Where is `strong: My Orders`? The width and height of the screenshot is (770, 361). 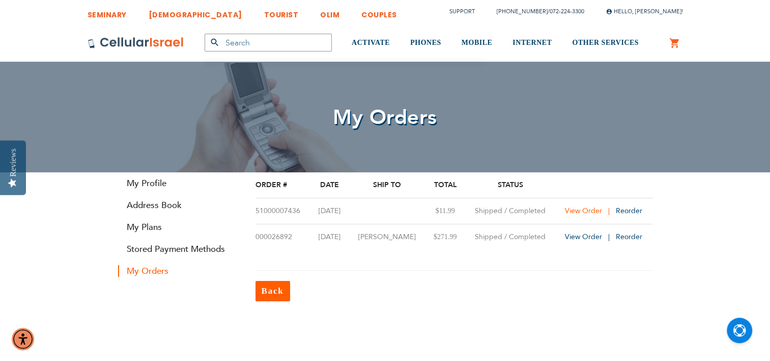 strong: My Orders is located at coordinates (179, 270).